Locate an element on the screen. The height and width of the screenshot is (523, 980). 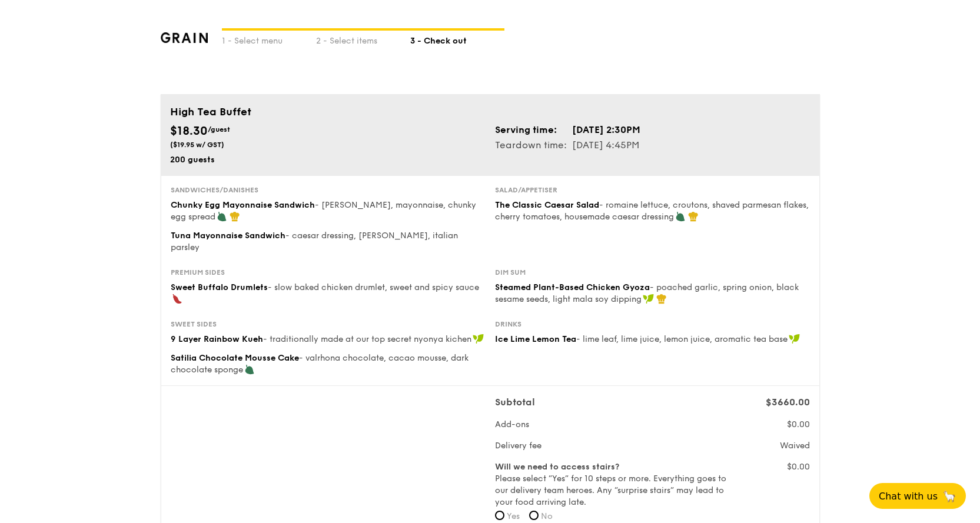
td: Teardown time: is located at coordinates (533, 145).